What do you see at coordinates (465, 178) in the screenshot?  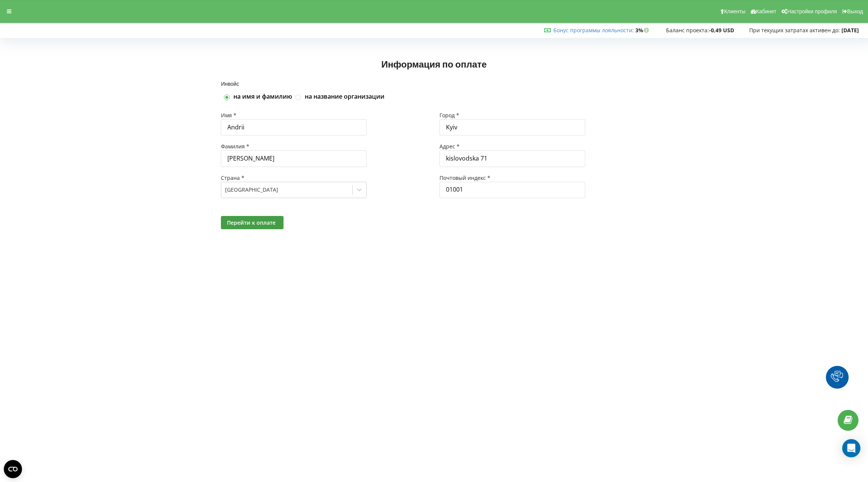 I see `span: Почтовый индекс *` at bounding box center [465, 178].